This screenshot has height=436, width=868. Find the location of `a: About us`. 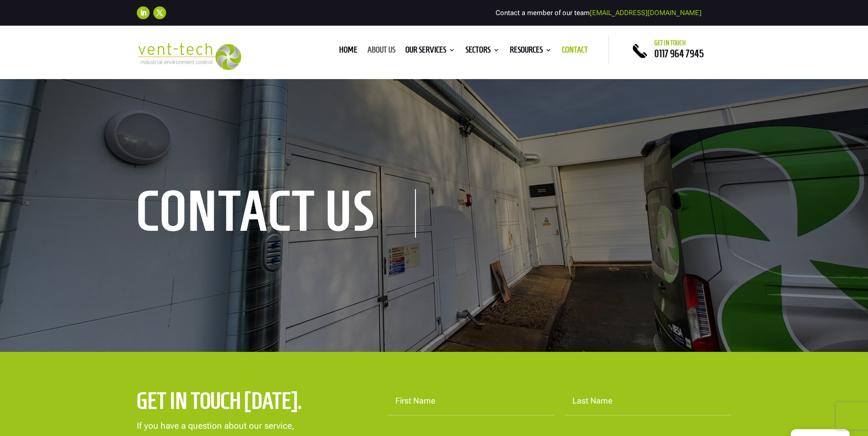

a: About us is located at coordinates (381, 51).